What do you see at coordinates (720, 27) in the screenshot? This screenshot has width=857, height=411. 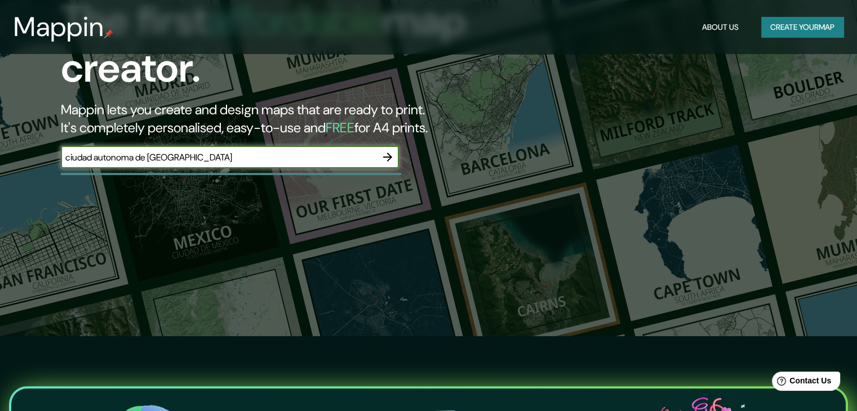 I see `button: About Us` at bounding box center [720, 27].